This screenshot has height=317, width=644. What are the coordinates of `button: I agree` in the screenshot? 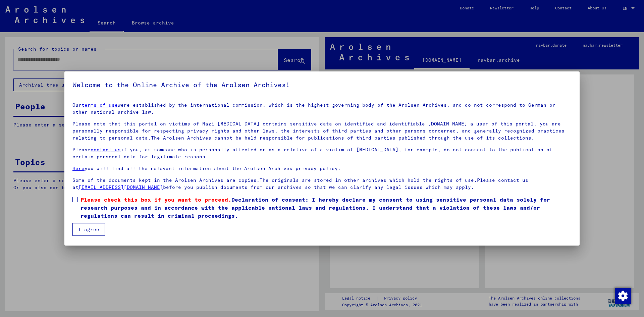 It's located at (89, 230).